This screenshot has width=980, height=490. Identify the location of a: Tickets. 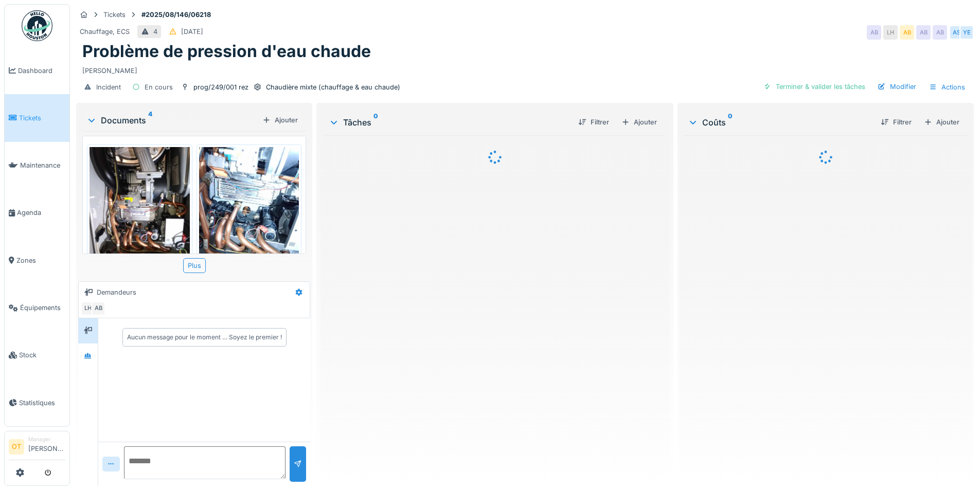
(37, 118).